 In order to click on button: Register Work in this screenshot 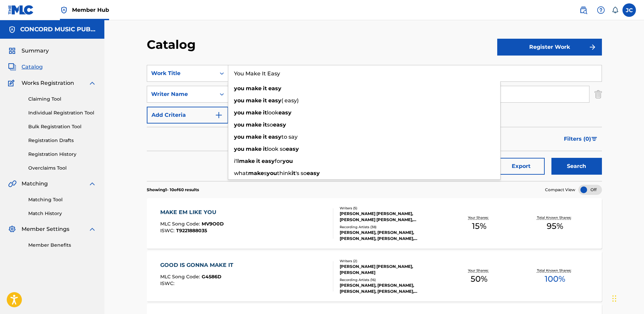, I will do `click(550, 47)`.